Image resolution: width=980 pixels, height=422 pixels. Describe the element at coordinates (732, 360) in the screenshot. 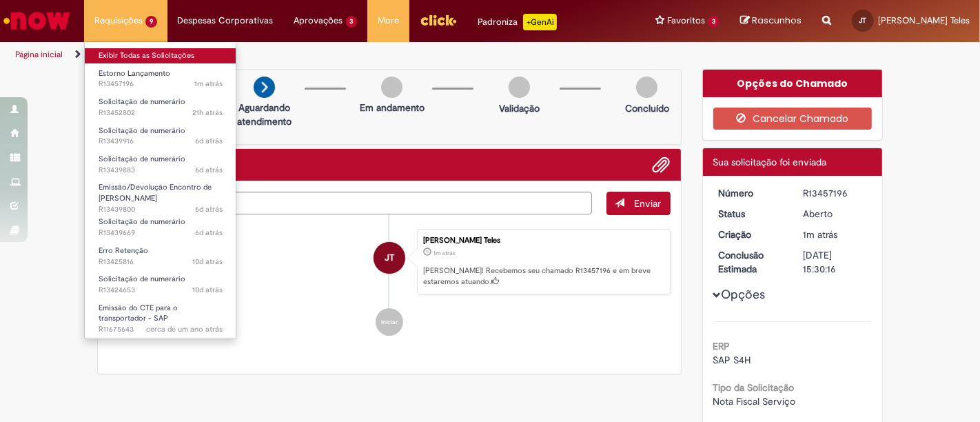

I see `span: SAP S4H` at that location.